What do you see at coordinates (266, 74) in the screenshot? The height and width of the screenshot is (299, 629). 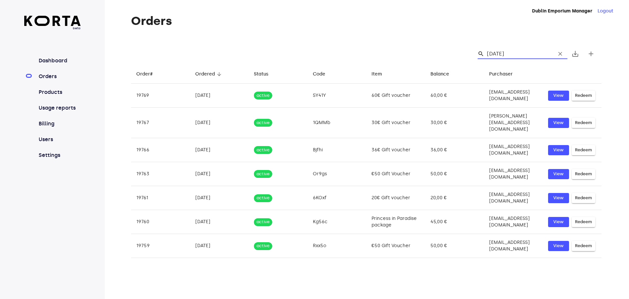 I see `span: Status` at bounding box center [266, 74].